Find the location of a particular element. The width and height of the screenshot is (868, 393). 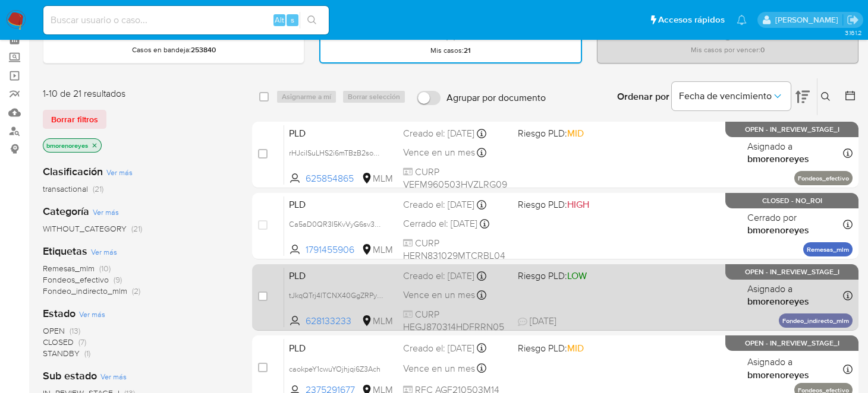

button: search-icon is located at coordinates (311, 20).